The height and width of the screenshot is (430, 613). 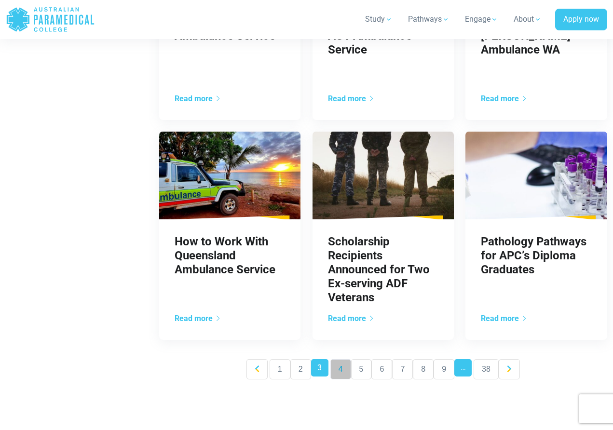 I want to click on a: 1, so click(x=280, y=369).